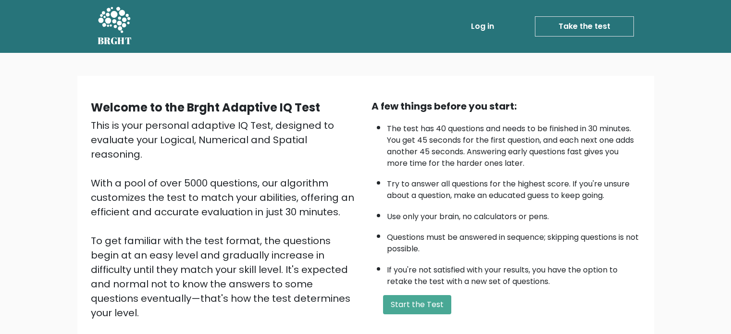 The image size is (731, 334). Describe the element at coordinates (584, 26) in the screenshot. I see `a: Take the test` at that location.